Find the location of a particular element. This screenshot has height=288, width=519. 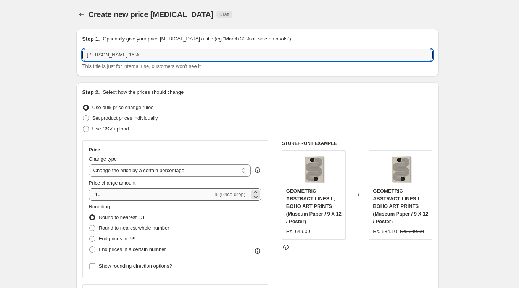

span: Rounding is located at coordinates (100, 206).